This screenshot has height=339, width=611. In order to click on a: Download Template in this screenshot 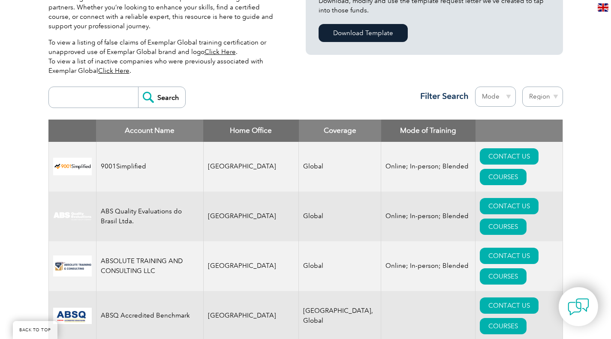, I will do `click(363, 33)`.